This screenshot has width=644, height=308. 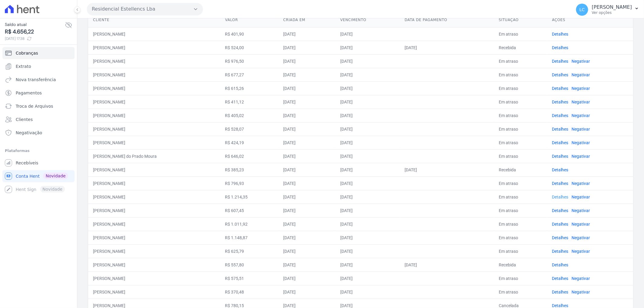 I want to click on a: Cobranças, so click(x=38, y=53).